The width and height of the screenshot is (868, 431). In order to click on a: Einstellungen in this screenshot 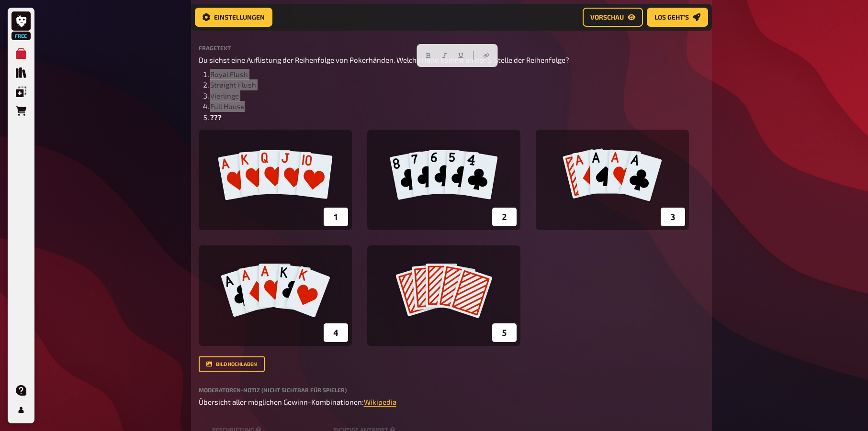, I will do `click(234, 17)`.